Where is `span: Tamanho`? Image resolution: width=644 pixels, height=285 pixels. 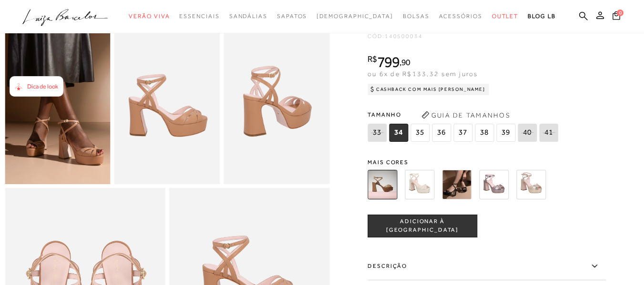 span: Tamanho is located at coordinates (464, 115).